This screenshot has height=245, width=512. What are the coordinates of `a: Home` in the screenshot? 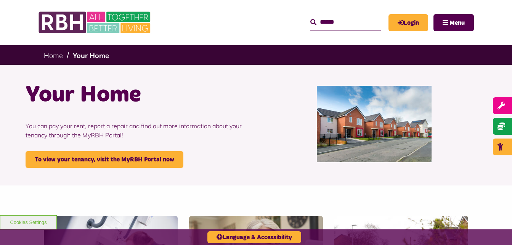 It's located at (53, 55).